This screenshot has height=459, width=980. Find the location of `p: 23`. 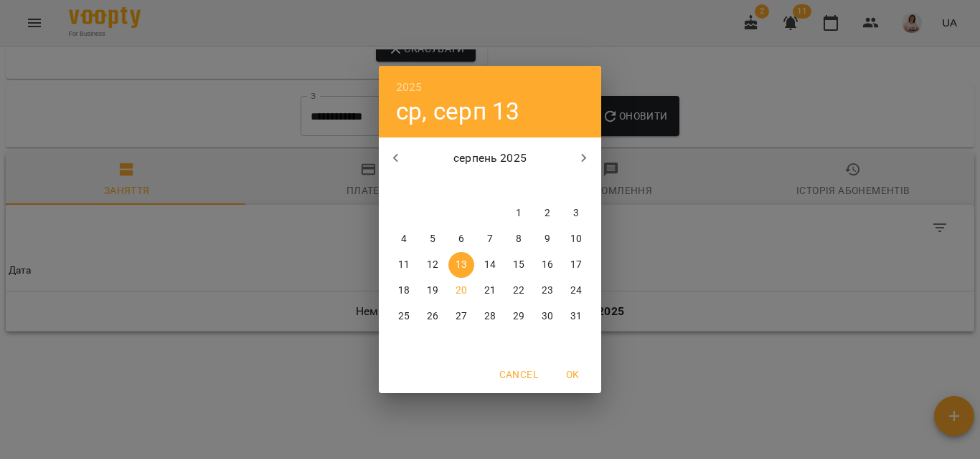

p: 23 is located at coordinates (547, 291).